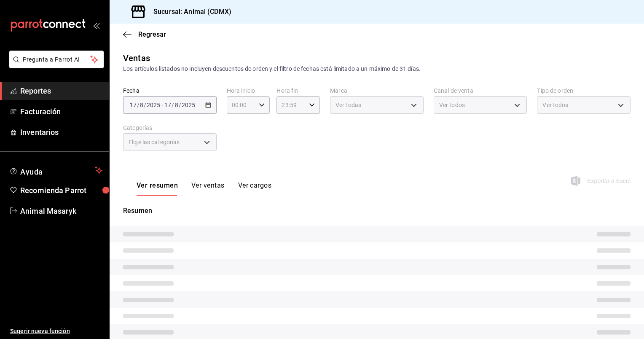 The width and height of the screenshot is (644, 339). What do you see at coordinates (189, 12) in the screenshot?
I see `h3: Sucursal: Animal (CDMX)` at bounding box center [189, 12].